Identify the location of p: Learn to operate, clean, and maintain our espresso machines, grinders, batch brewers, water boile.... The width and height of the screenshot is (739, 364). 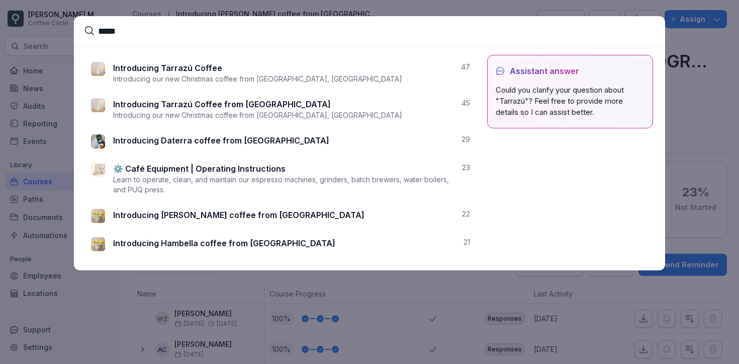
(284, 185).